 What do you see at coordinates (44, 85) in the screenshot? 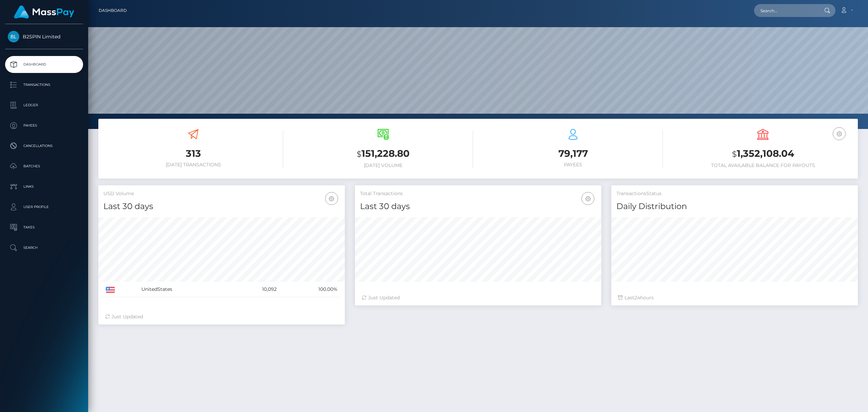
I see `p: Transactions` at bounding box center [44, 85].